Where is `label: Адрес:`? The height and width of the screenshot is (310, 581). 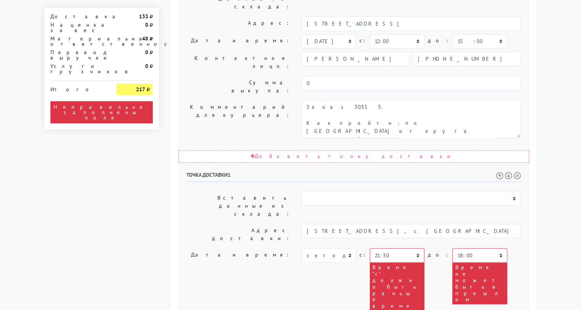 label: Адрес: is located at coordinates (239, 24).